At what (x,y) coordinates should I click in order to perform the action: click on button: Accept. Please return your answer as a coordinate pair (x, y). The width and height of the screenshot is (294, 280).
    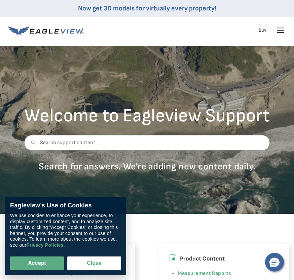
    Looking at the image, I should click on (37, 263).